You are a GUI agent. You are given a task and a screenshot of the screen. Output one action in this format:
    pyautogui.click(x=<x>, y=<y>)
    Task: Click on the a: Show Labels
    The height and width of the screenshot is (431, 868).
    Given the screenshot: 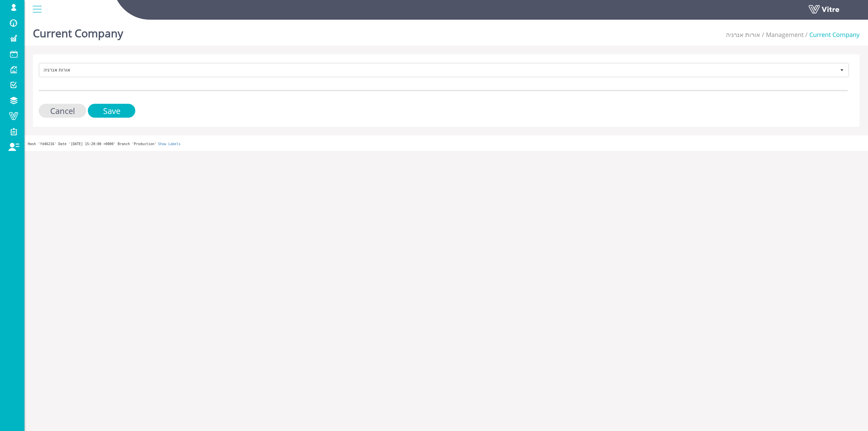 What is the action you would take?
    pyautogui.click(x=170, y=143)
    